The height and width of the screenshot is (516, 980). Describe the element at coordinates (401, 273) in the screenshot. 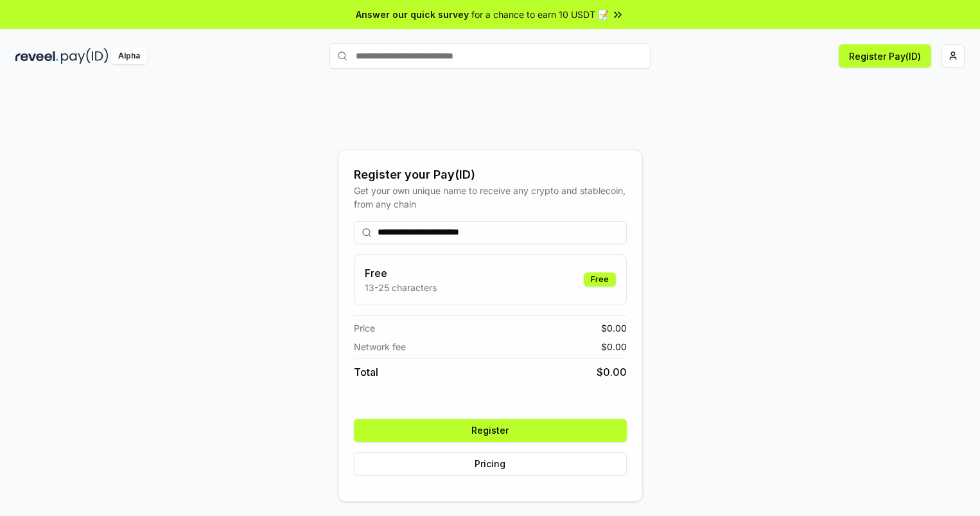

I see `h3: Free` at that location.